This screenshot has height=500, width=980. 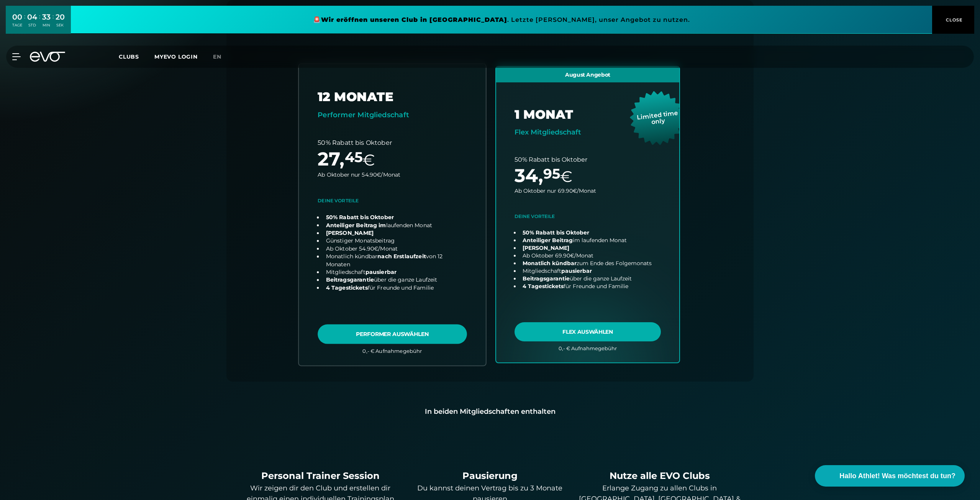 What do you see at coordinates (953, 20) in the screenshot?
I see `span: CLOSE` at bounding box center [953, 20].